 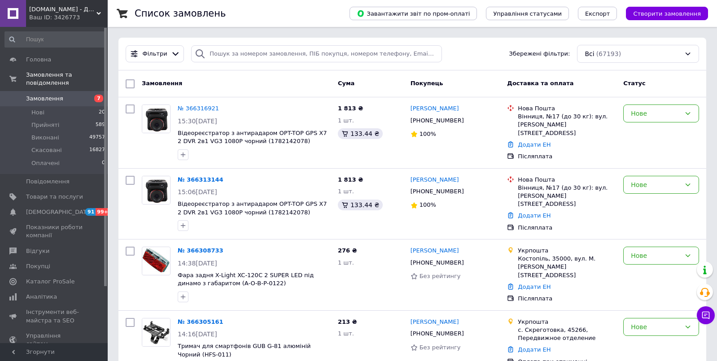 I want to click on div: Ваш ID: 3426773, so click(x=68, y=18).